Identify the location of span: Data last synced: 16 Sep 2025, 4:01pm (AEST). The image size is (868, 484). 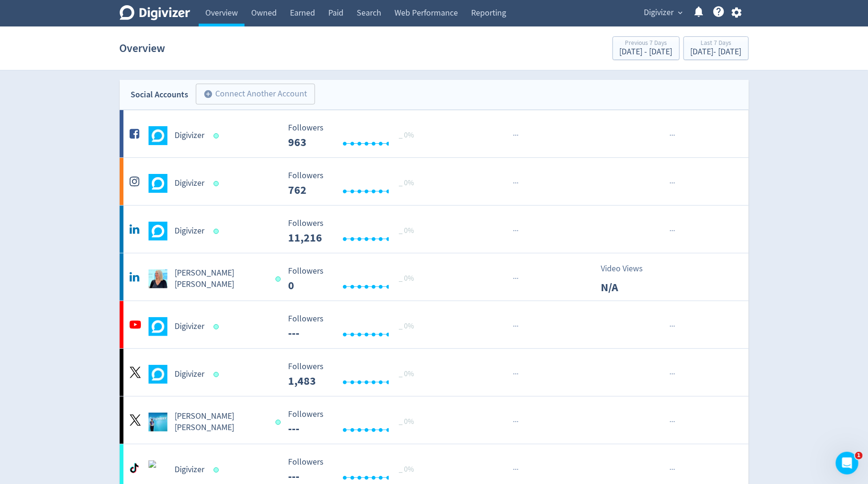
(217, 374).